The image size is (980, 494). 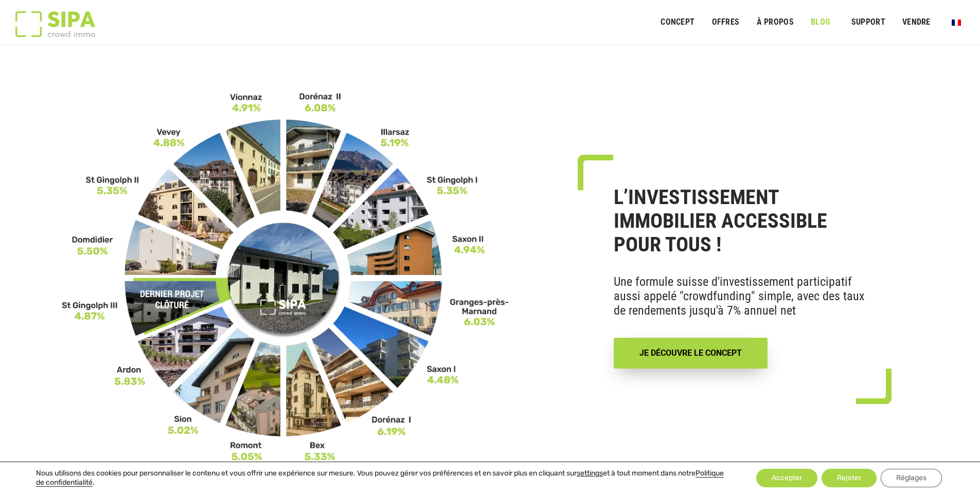 I want to click on img: FR-_3__11zon, so click(x=286, y=276).